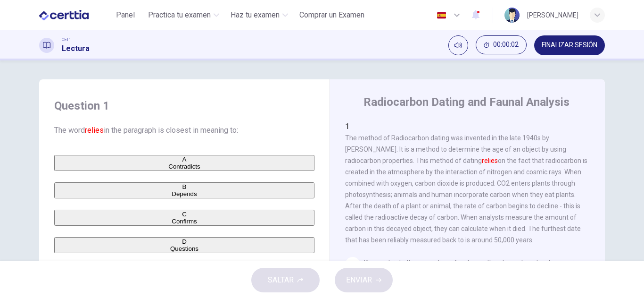  Describe the element at coordinates (126, 15) in the screenshot. I see `a: Panel` at that location.